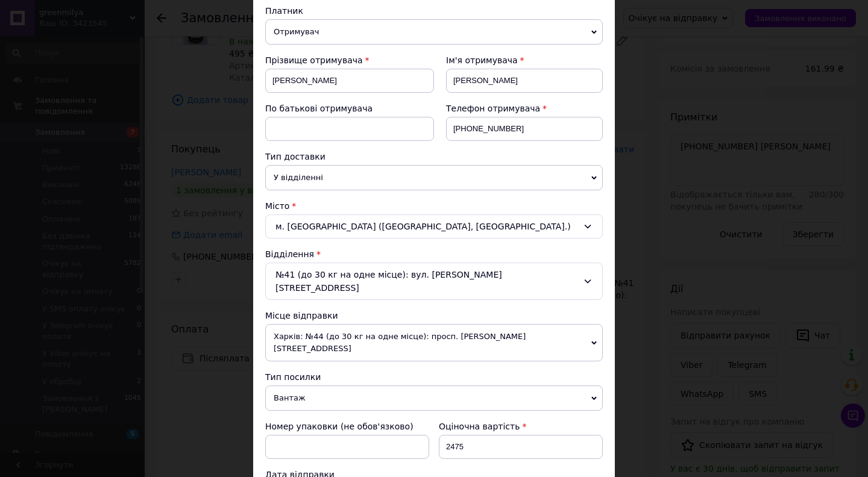 This screenshot has height=477, width=868. What do you see at coordinates (434, 32) in the screenshot?
I see `span: Отримувач` at bounding box center [434, 32].